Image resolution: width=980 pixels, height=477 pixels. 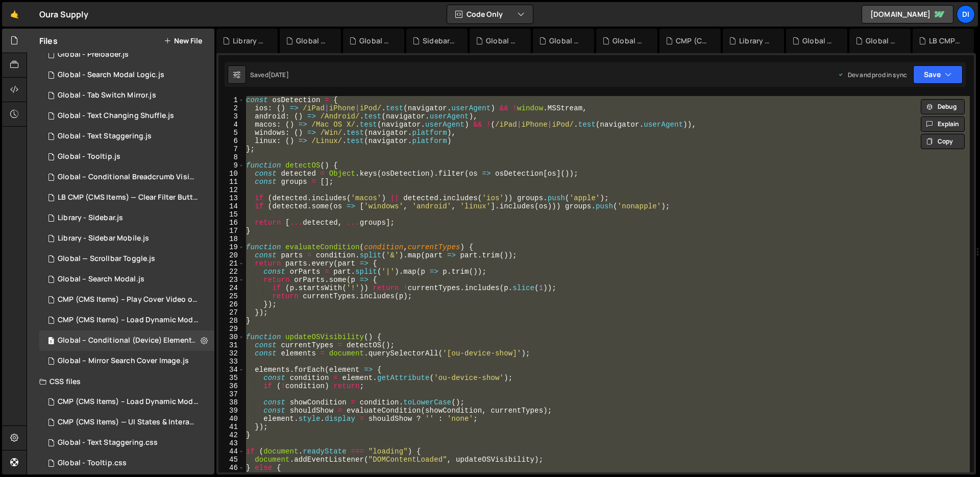 What do you see at coordinates (231, 361) in the screenshot?
I see `div: 33` at bounding box center [231, 361].